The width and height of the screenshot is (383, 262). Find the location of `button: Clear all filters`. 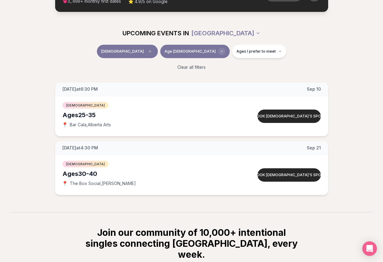

button: Clear all filters is located at coordinates (191, 67).